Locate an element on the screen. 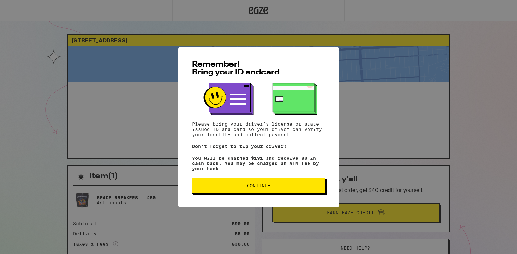  p: You will be charged $131 and receive $3 in cash back. You may be charged an ATM fee by your bank. is located at coordinates (259, 163).